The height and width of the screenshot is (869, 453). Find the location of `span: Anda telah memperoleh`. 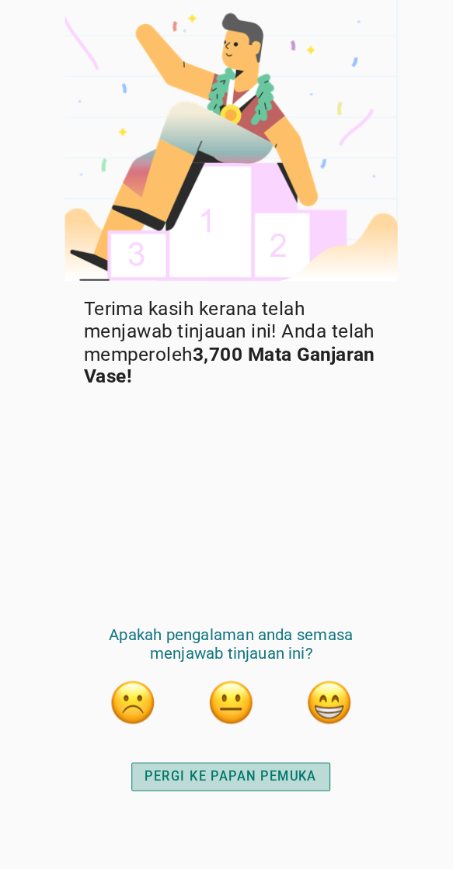

span: Anda telah memperoleh is located at coordinates (224, 348).